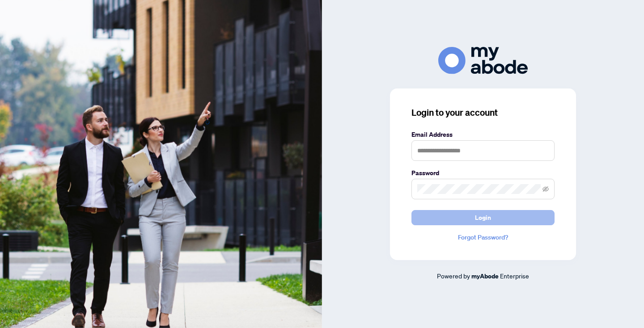 The height and width of the screenshot is (328, 644). Describe the element at coordinates (483, 113) in the screenshot. I see `h3: Login to your account` at that location.